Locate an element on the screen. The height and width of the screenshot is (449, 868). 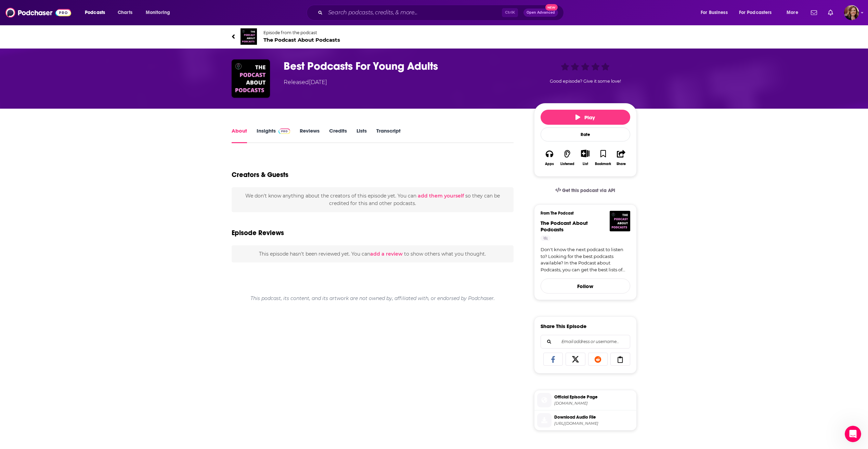
img: User Profile is located at coordinates (852, 12).